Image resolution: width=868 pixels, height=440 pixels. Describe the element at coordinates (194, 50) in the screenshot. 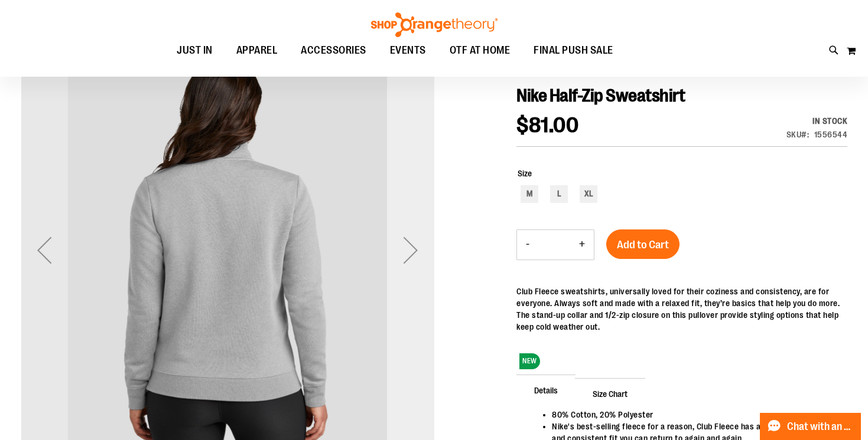

I see `span: JUST IN` at that location.